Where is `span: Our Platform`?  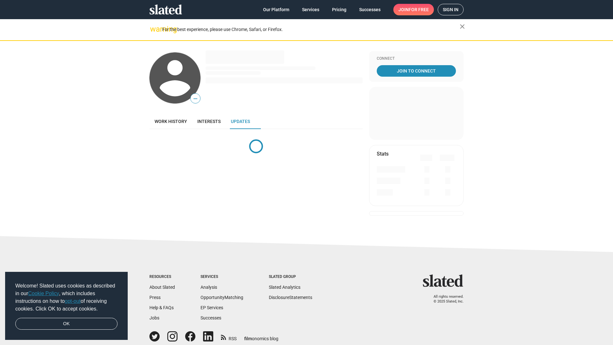 span: Our Platform is located at coordinates (276, 10).